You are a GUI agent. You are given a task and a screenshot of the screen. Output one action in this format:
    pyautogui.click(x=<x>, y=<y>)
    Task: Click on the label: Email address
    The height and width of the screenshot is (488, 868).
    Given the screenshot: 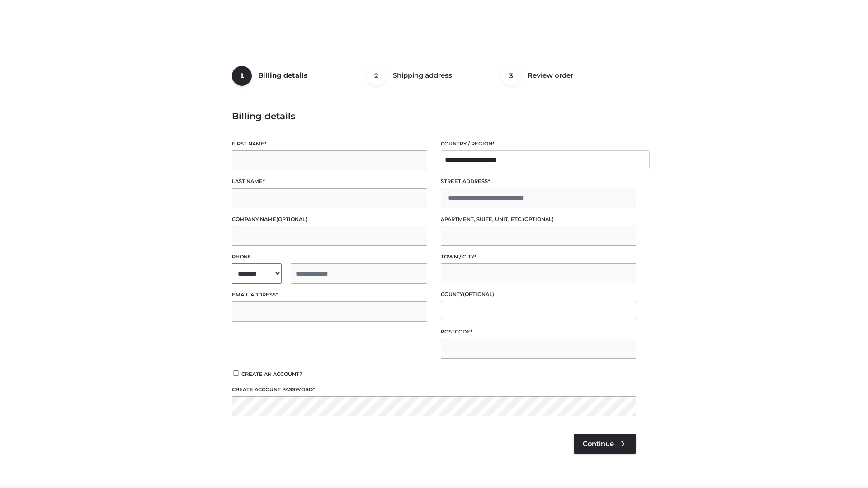 What is the action you would take?
    pyautogui.click(x=330, y=295)
    